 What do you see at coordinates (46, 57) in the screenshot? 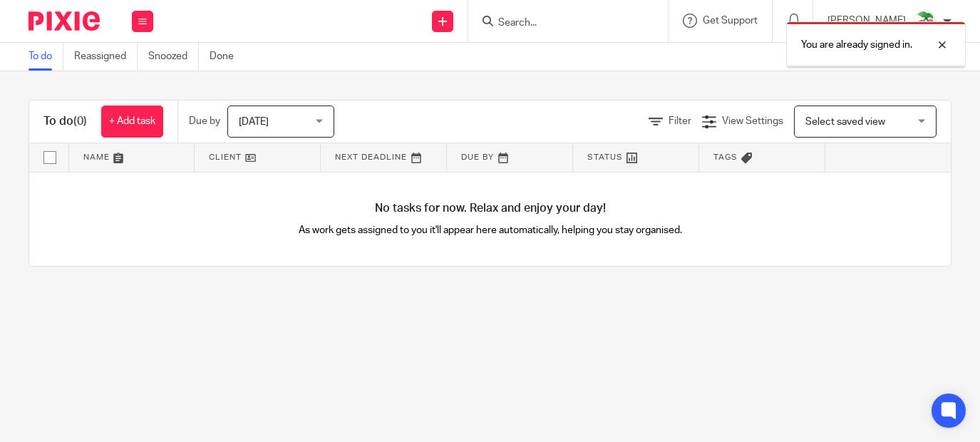
I see `a: To do` at bounding box center [46, 57].